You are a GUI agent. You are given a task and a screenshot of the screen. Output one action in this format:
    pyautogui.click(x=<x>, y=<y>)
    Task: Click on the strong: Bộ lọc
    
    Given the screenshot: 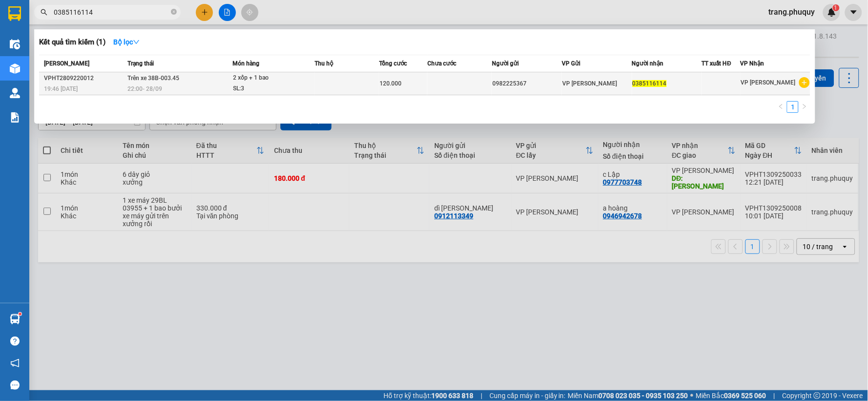 What is the action you would take?
    pyautogui.click(x=126, y=42)
    